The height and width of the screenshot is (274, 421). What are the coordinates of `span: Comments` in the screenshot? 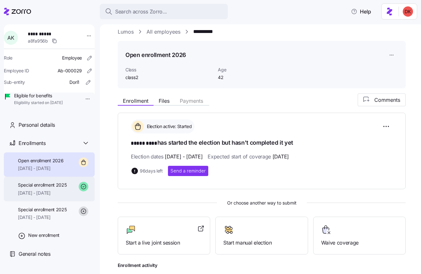 It's located at (387, 100).